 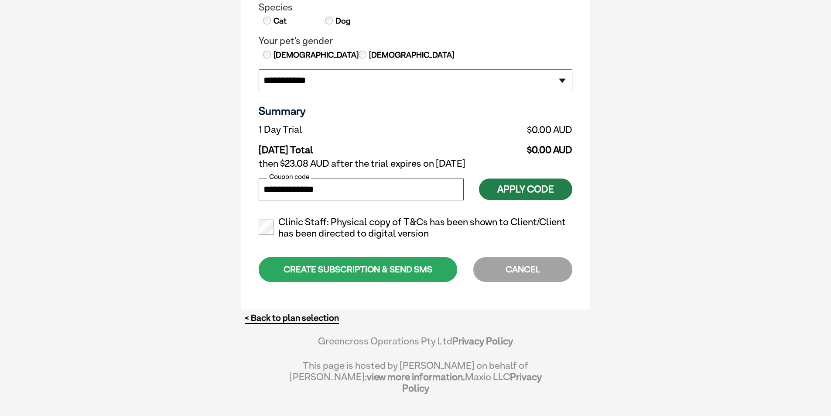 I want to click on label: Coupon code, so click(x=289, y=177).